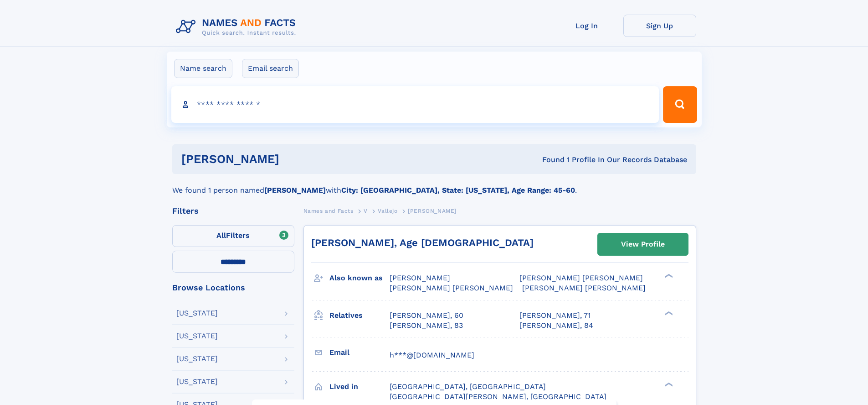 The image size is (868, 405). Describe the element at coordinates (680, 104) in the screenshot. I see `button: Search Button` at that location.